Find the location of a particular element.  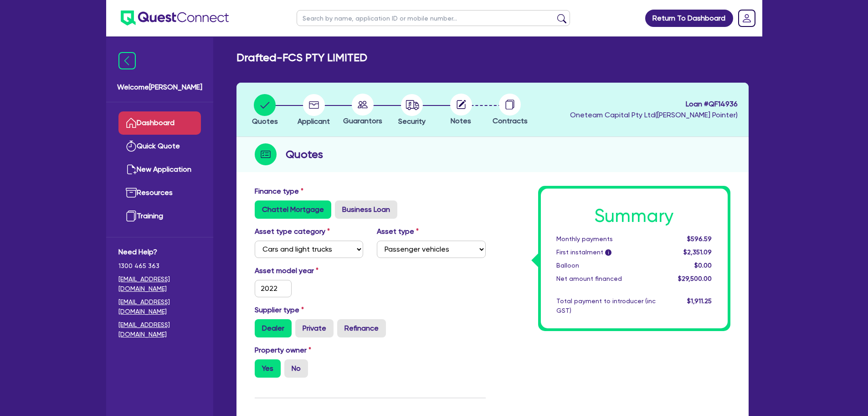

img: quest-connect-logo-blue is located at coordinates (174, 18).